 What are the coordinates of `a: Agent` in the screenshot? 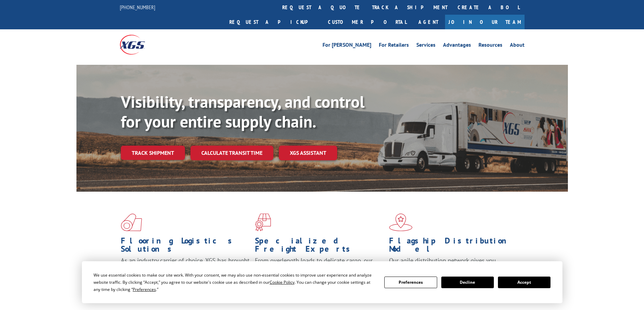 It's located at (428, 22).